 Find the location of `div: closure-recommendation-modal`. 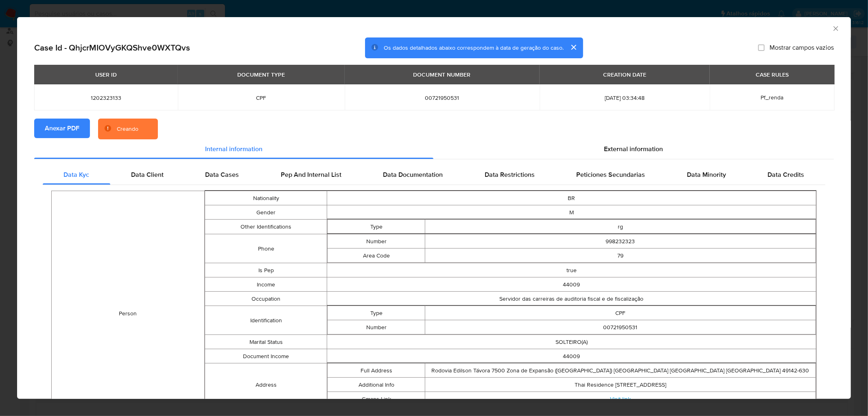

div: closure-recommendation-modal is located at coordinates (434, 208).